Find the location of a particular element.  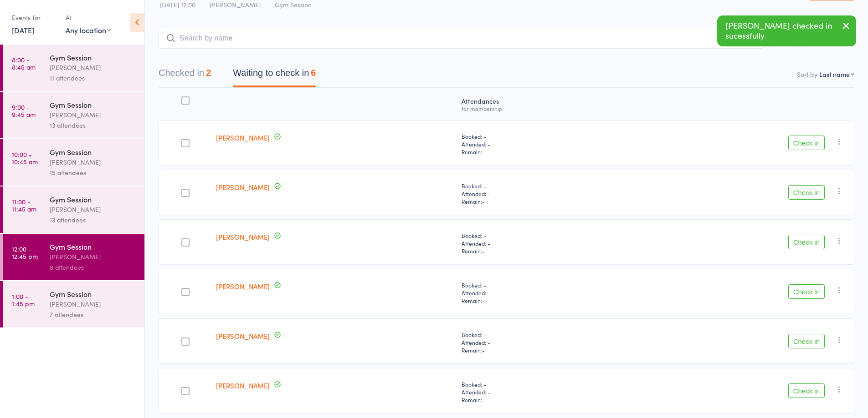

div: Any location is located at coordinates (88, 30).